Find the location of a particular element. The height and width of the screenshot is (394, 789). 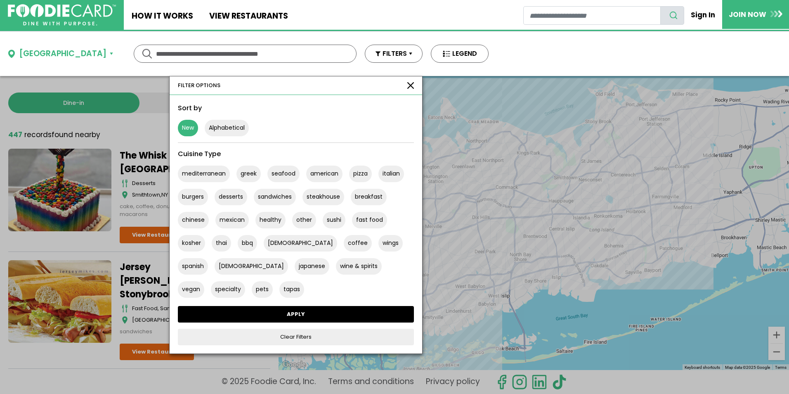

button: thai is located at coordinates (221, 243).